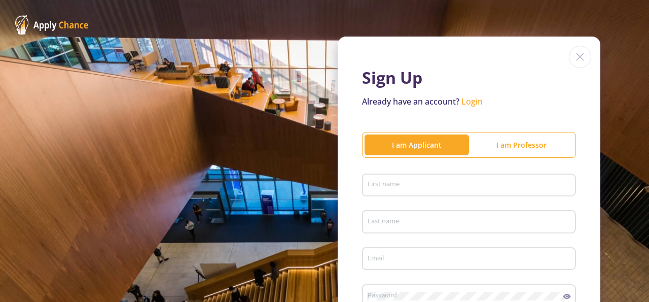 The width and height of the screenshot is (649, 302). I want to click on div: I am Applicant, so click(417, 145).